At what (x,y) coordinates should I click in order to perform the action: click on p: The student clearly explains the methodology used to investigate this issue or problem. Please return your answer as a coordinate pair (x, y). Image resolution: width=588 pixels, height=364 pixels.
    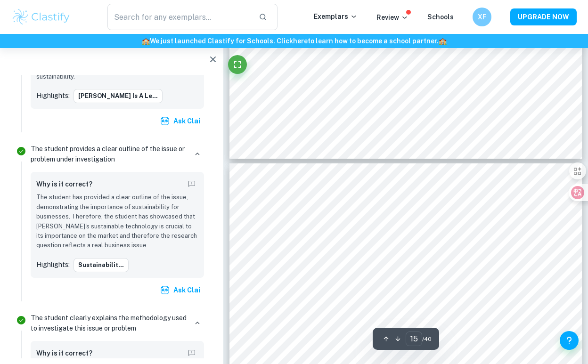
    Looking at the image, I should click on (109, 323).